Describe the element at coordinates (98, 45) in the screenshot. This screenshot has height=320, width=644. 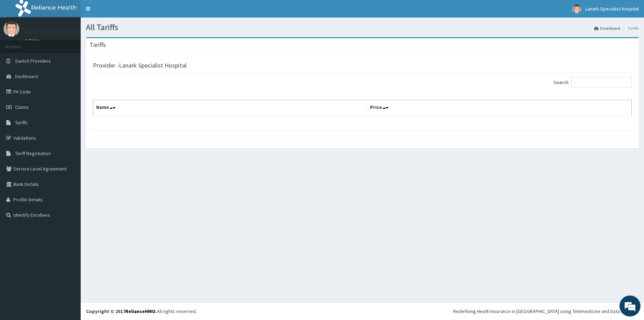
I see `h3: Tariffs` at that location.